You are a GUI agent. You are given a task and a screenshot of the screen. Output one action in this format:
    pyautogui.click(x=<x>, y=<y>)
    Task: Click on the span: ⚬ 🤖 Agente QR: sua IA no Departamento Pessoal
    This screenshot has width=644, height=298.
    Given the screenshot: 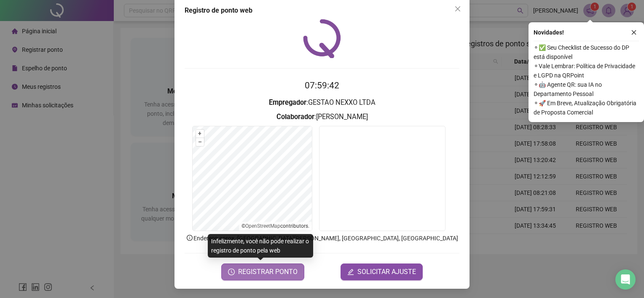 What is the action you would take?
    pyautogui.click(x=586, y=89)
    